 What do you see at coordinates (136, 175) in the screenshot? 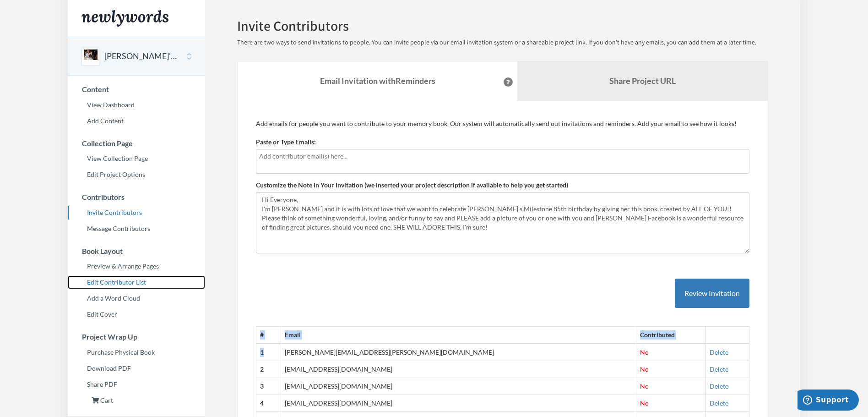
I see `a: Edit Project Options` at bounding box center [136, 175].